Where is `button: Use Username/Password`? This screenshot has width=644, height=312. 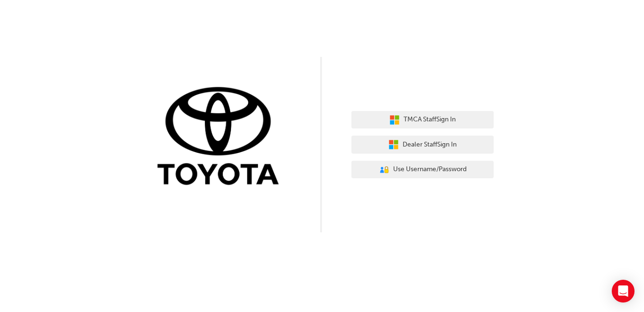
button: Use Username/Password is located at coordinates (423, 170).